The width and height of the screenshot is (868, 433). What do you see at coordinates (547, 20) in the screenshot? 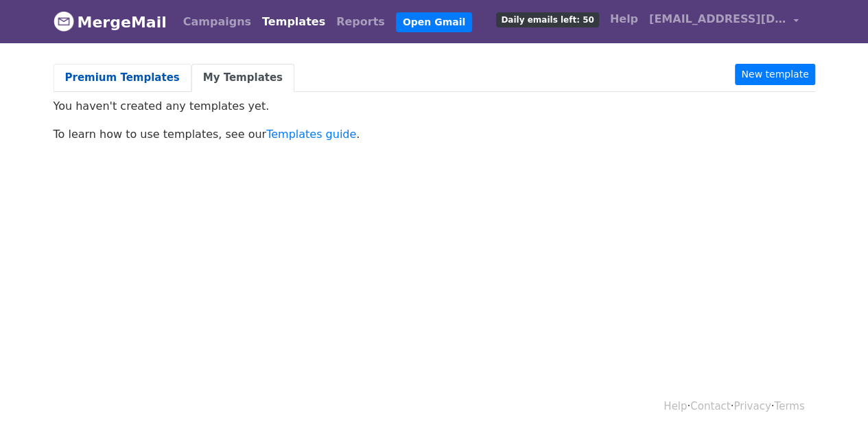
I see `span: Daily emails left: 50` at bounding box center [547, 20].